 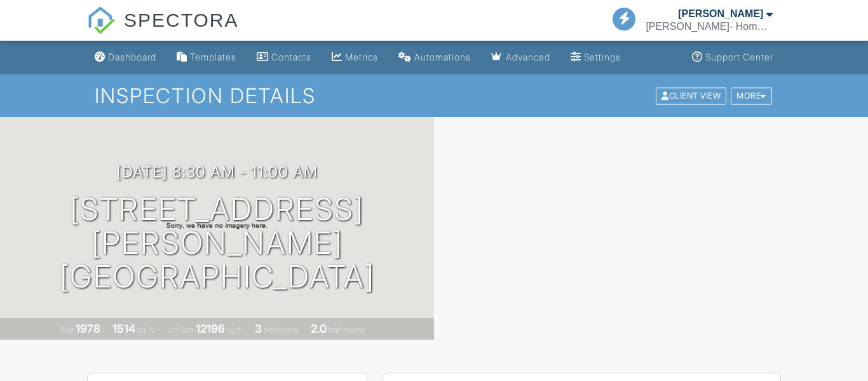 What do you see at coordinates (602, 57) in the screenshot?
I see `div: Settings` at bounding box center [602, 57].